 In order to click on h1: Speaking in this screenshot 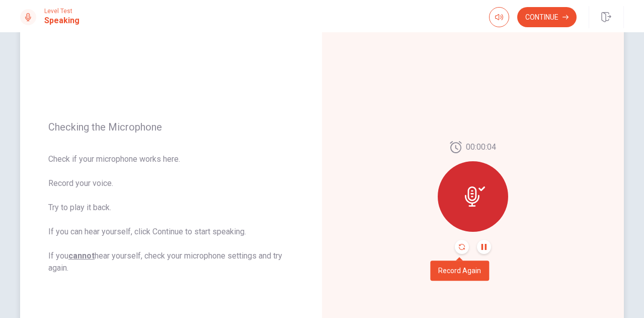, I will do `click(62, 20)`.